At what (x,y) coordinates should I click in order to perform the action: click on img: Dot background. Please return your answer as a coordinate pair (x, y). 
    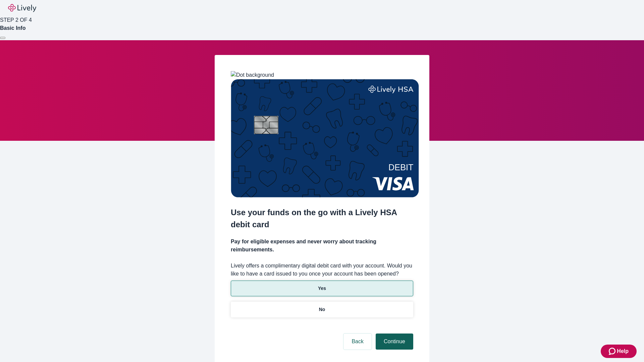
    Looking at the image, I should click on (252, 75).